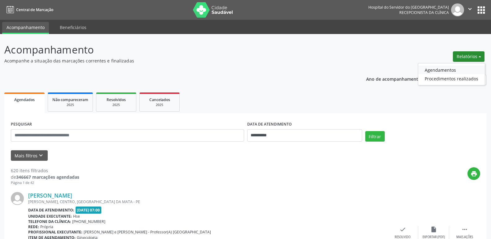  Describe the element at coordinates (76, 216) in the screenshot. I see `span: Hse` at that location.